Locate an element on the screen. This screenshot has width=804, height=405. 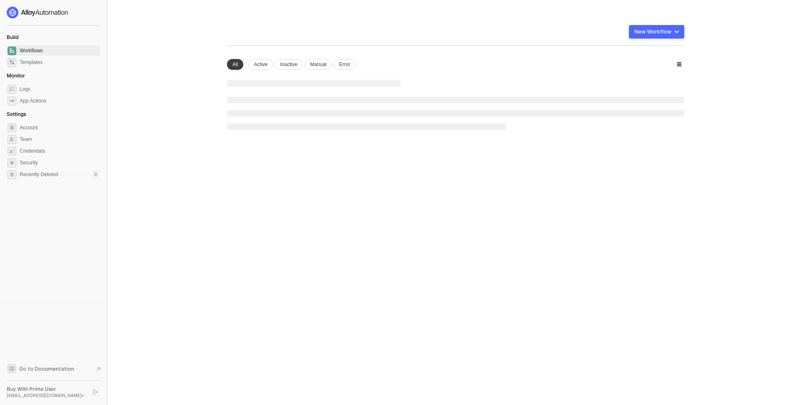
div: App Actions is located at coordinates (33, 101).